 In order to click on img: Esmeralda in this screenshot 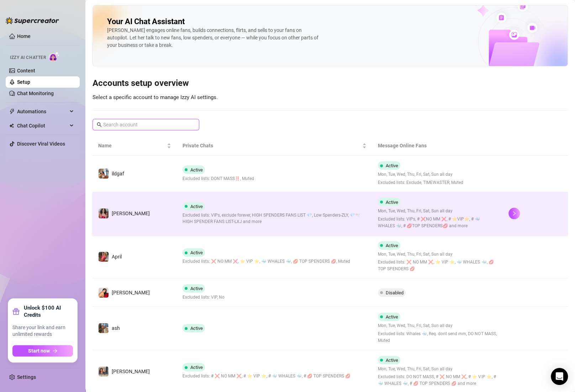, I will do `click(104, 372)`.